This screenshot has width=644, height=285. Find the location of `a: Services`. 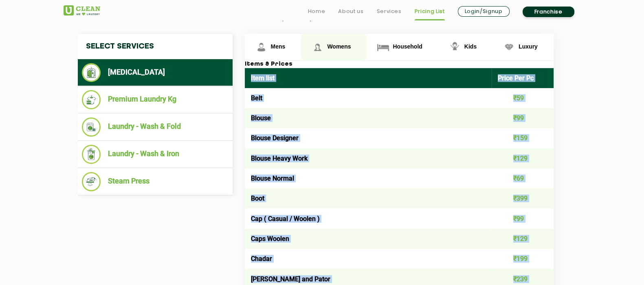

a: Services is located at coordinates (389, 12).